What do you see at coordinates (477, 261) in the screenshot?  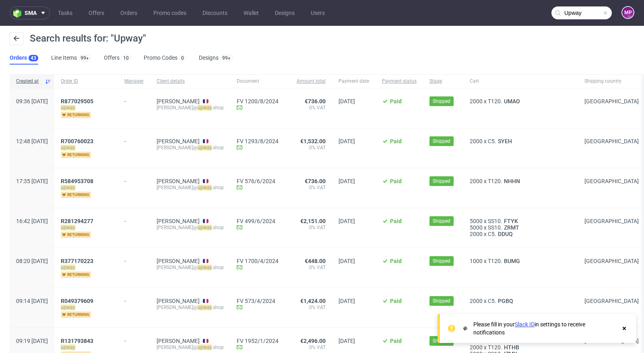 I see `span: 1000` at bounding box center [477, 261].